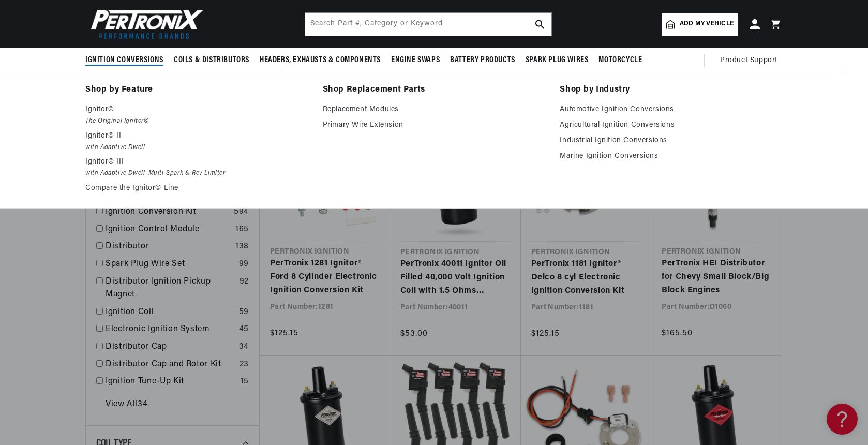  Describe the element at coordinates (168, 212) in the screenshot. I see `a: Ignition Conversion Kit` at that location.